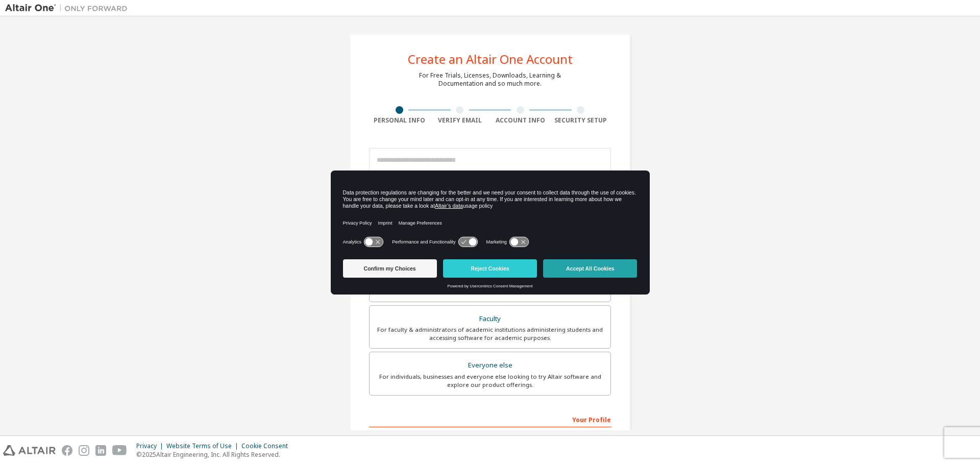  What do you see at coordinates (120, 450) in the screenshot?
I see `img: youtube.svg` at bounding box center [120, 450].